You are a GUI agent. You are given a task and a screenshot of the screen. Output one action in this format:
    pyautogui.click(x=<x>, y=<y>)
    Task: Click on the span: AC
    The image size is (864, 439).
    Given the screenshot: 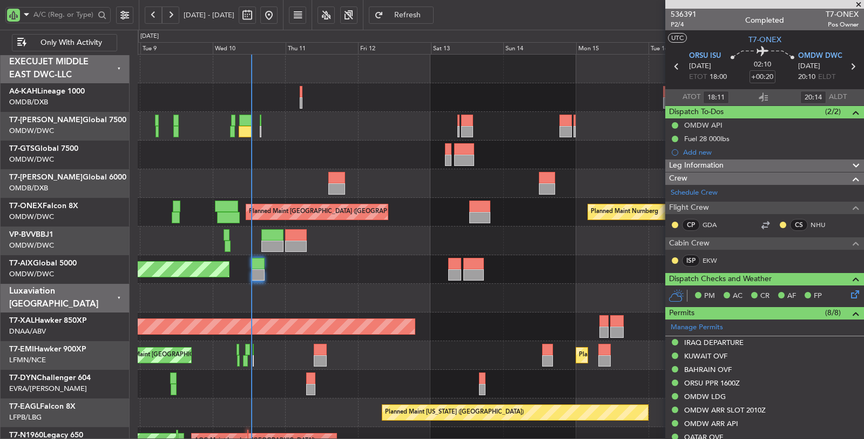 What is the action you would take?
    pyautogui.click(x=738, y=296)
    